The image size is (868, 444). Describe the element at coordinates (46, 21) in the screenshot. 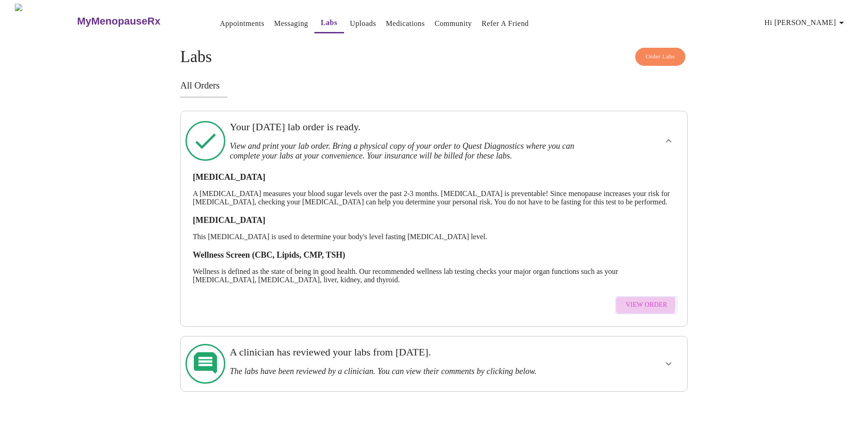

I see `img: MyMenopauseRx Logo` at that location.